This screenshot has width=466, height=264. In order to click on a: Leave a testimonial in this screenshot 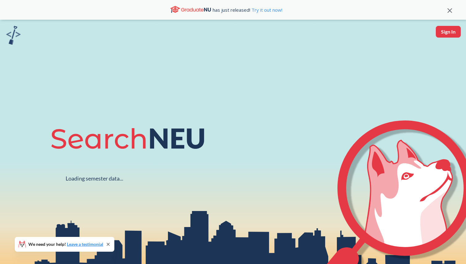, I will do `click(85, 244)`.